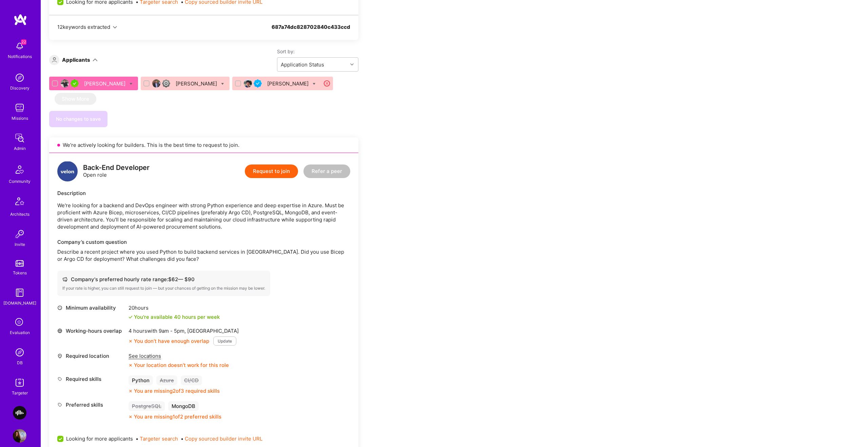  Describe the element at coordinates (116, 168) in the screenshot. I see `div: Back-End Developer` at that location.